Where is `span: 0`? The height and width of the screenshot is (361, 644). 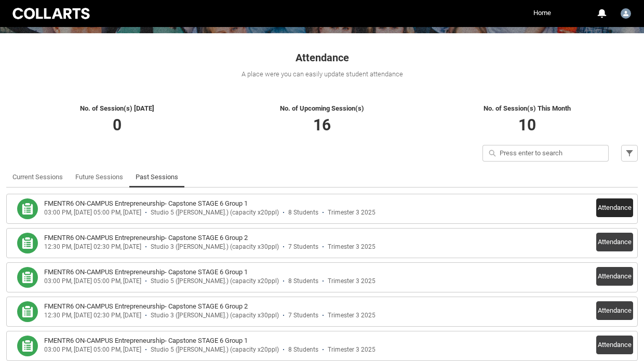 span: 0 is located at coordinates (117, 125).